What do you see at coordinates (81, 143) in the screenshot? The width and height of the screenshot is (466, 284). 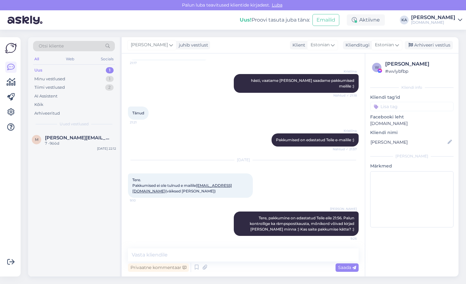 I see `div: 7 -9ööd` at bounding box center [81, 143].